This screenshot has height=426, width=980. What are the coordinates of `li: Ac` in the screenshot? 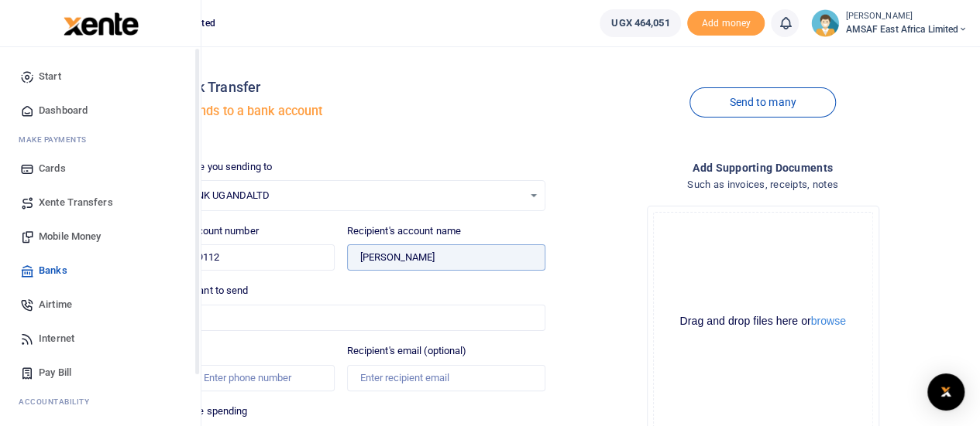 It's located at (100, 402).